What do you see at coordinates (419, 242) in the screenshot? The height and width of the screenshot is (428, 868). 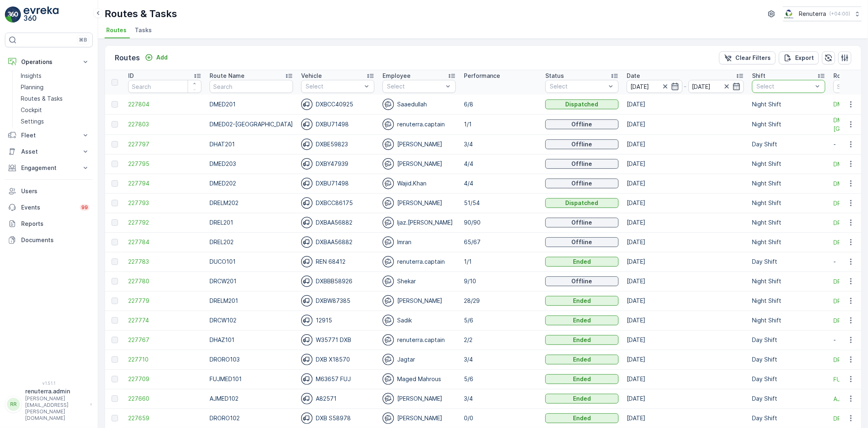 I see `div: Imran` at bounding box center [419, 242].